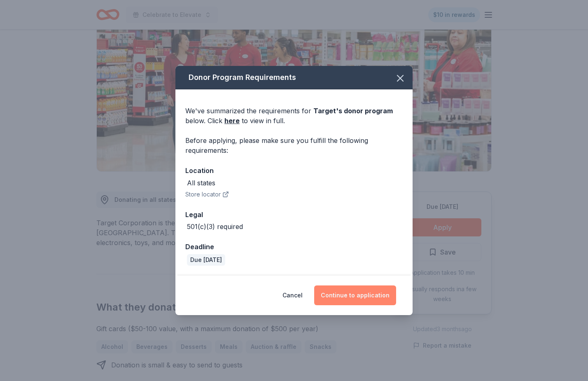  Describe the element at coordinates (353, 111) in the screenshot. I see `span: Target 's donor program` at that location.